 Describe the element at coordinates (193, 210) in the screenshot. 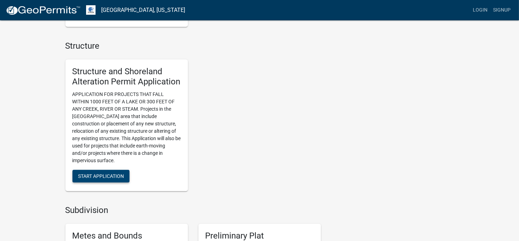

I see `h4: Subdivision` at that location.